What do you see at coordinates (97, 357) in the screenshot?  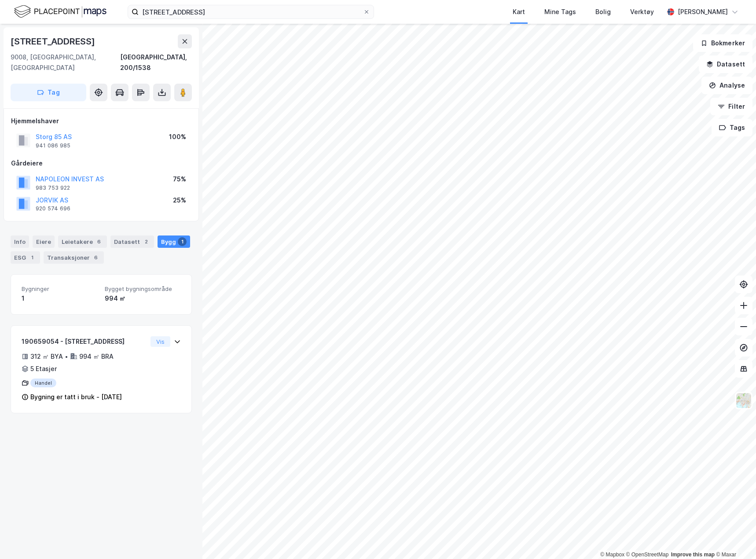 I see `div: 994 ㎡ BRA` at bounding box center [97, 357].